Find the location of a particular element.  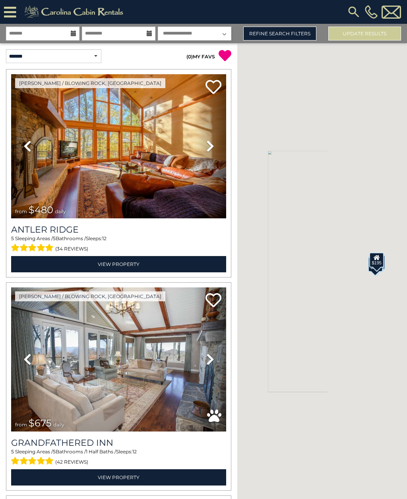

div: $200 is located at coordinates (375, 264).